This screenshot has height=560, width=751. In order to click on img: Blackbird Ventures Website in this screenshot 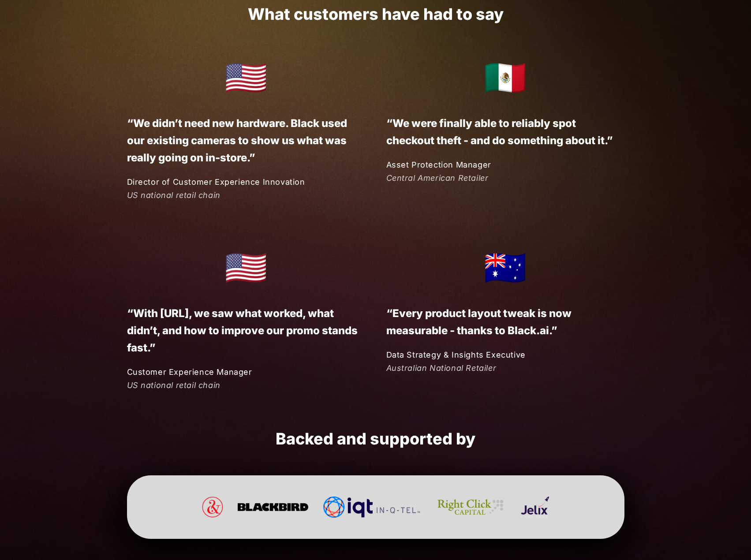, I will do `click(273, 507)`.